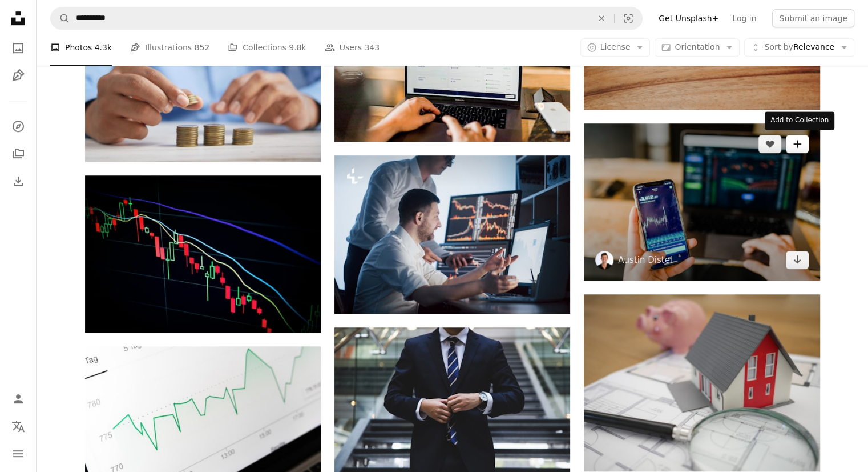  Describe the element at coordinates (371, 48) in the screenshot. I see `span: 343` at that location.